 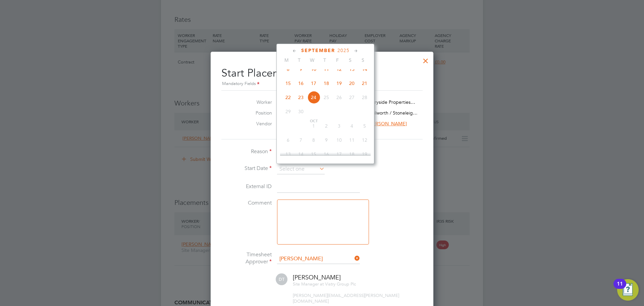 What do you see at coordinates (365, 126) in the screenshot?
I see `span: 5` at bounding box center [365, 126].